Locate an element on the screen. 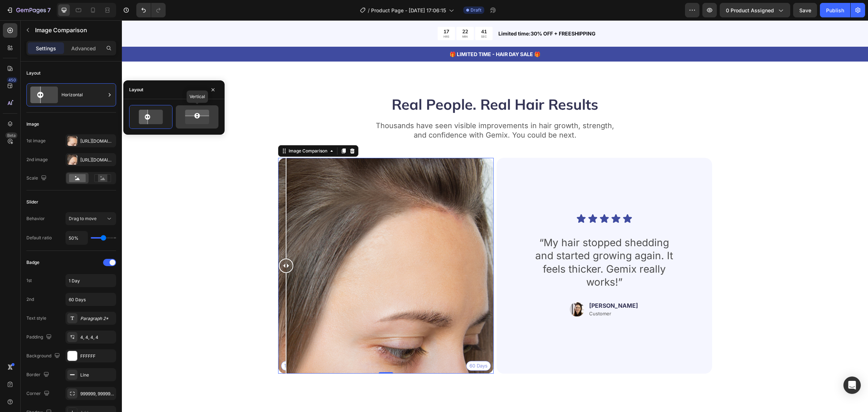 The height and width of the screenshot is (412, 868). p: 7 is located at coordinates (49, 10).